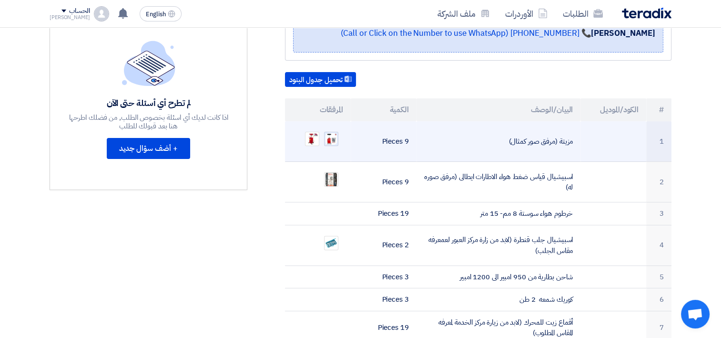 The image size is (721, 338). Describe the element at coordinates (320, 80) in the screenshot. I see `button: تحميل جدول البنود` at that location.